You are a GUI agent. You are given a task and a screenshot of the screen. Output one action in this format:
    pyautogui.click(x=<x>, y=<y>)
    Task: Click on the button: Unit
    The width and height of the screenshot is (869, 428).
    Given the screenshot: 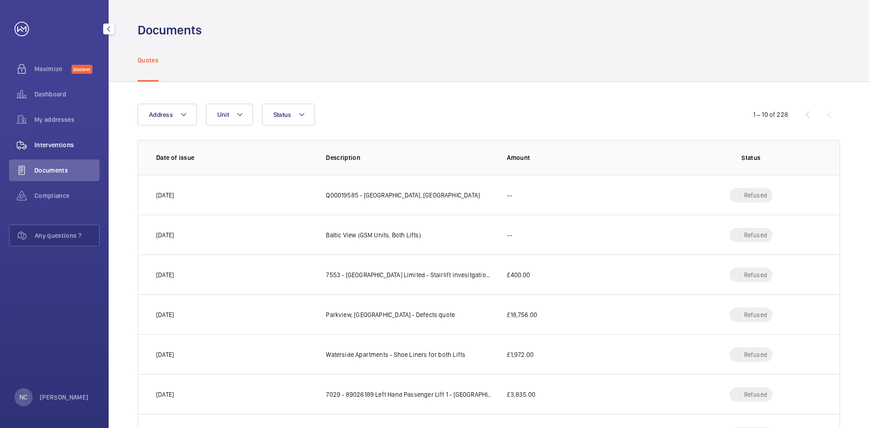 What is the action you would take?
    pyautogui.click(x=230, y=115)
    